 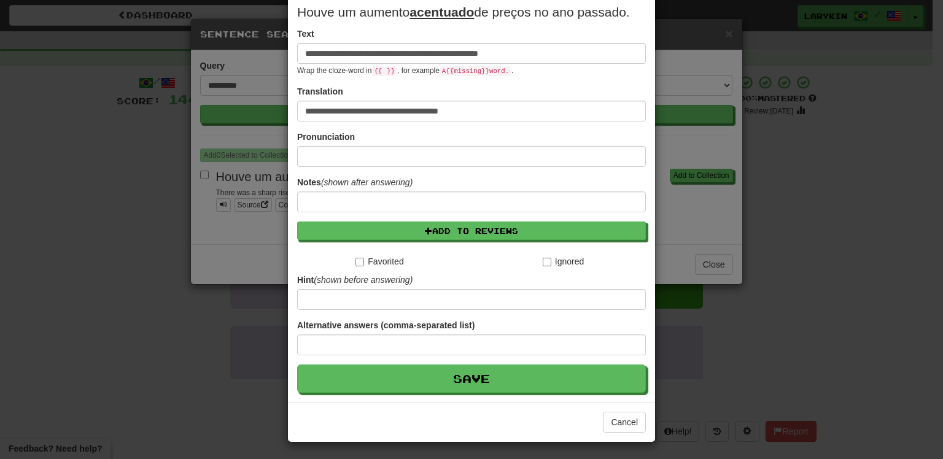 What do you see at coordinates (624, 422) in the screenshot?
I see `button: Cancel` at bounding box center [624, 422].